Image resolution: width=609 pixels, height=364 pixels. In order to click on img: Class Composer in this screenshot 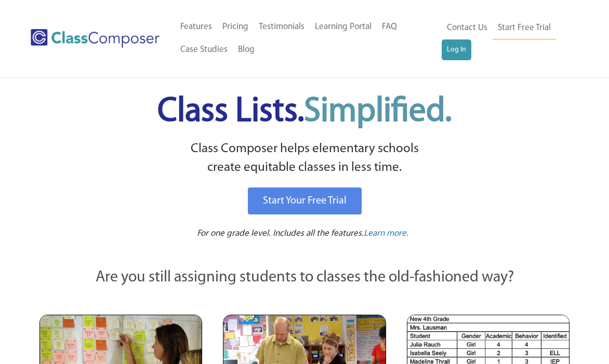, I will do `click(95, 39)`.